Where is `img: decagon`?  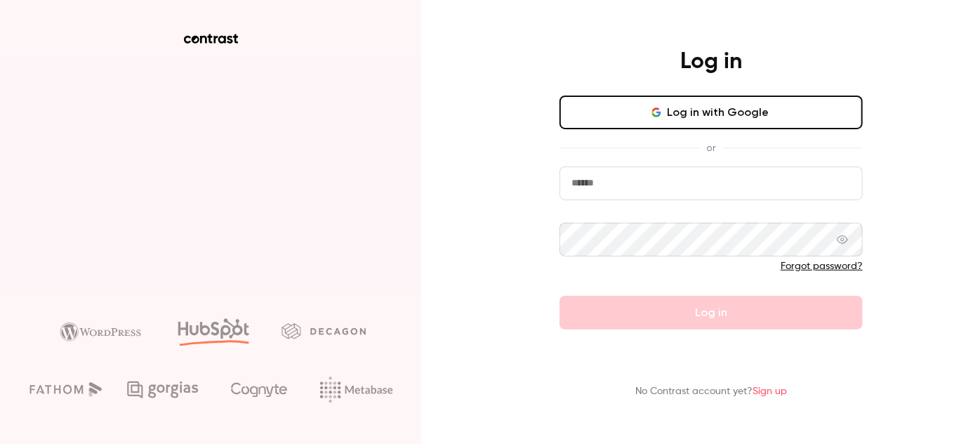 img: decagon is located at coordinates (324, 331).